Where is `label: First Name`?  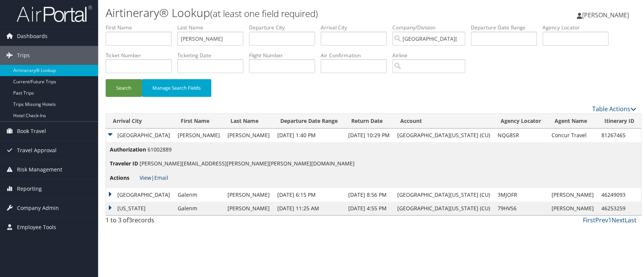 label: First Name is located at coordinates (141, 27).